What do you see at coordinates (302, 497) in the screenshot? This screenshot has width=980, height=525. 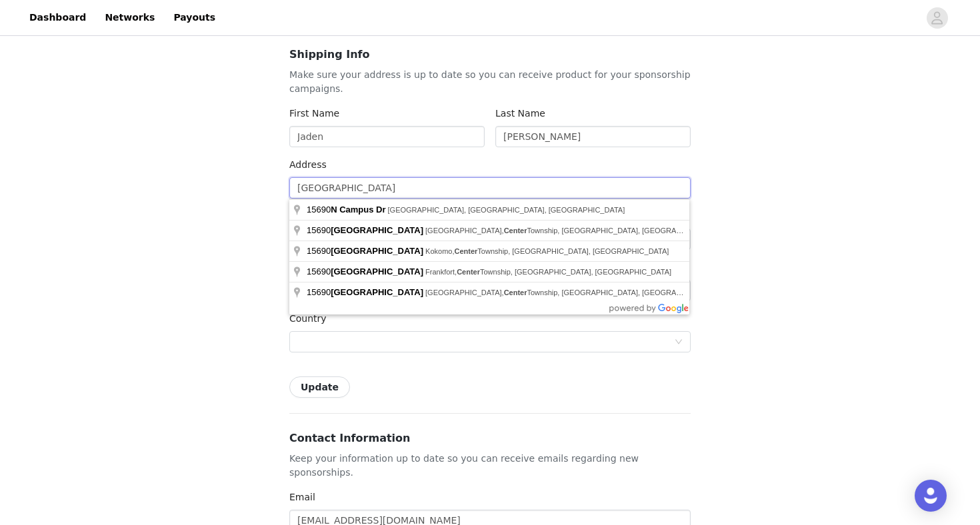 I see `label: Email` at bounding box center [302, 497].